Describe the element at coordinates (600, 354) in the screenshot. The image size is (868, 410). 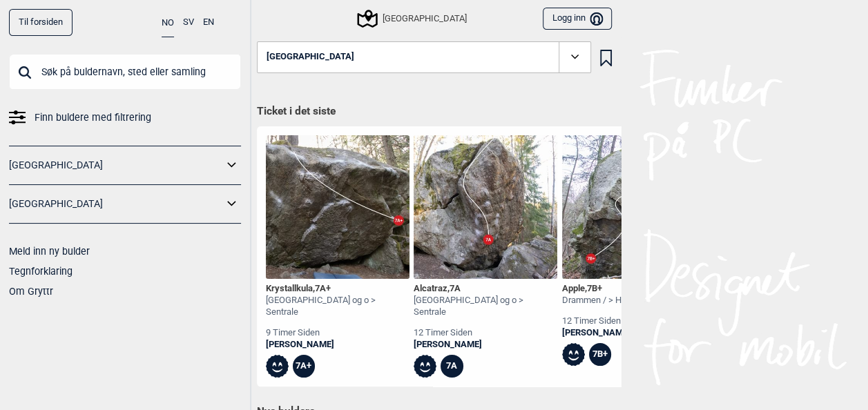
I see `div: 7B+` at that location.